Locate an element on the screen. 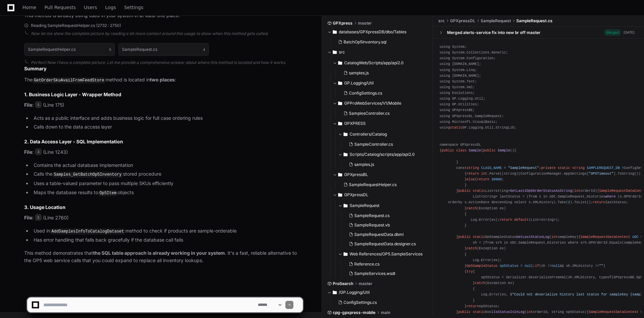  span: SampleRequestDataContext is located at coordinates (605, 237).